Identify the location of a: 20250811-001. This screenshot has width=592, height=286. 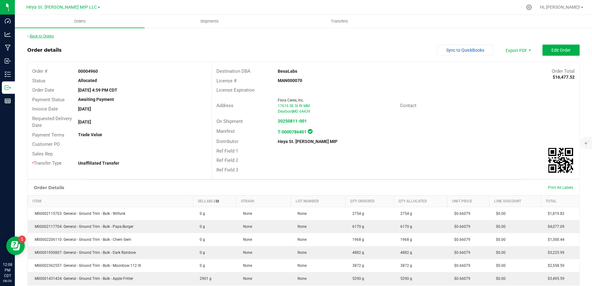
(292, 121).